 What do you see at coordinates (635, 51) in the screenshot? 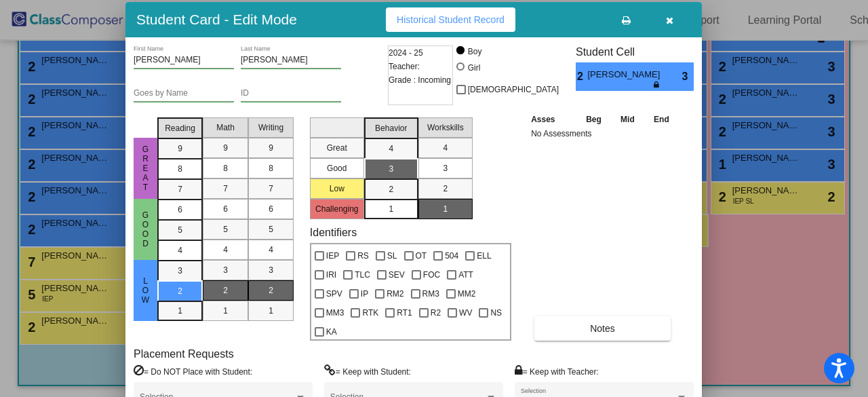
I see `h3: Student Cell` at bounding box center [635, 51].